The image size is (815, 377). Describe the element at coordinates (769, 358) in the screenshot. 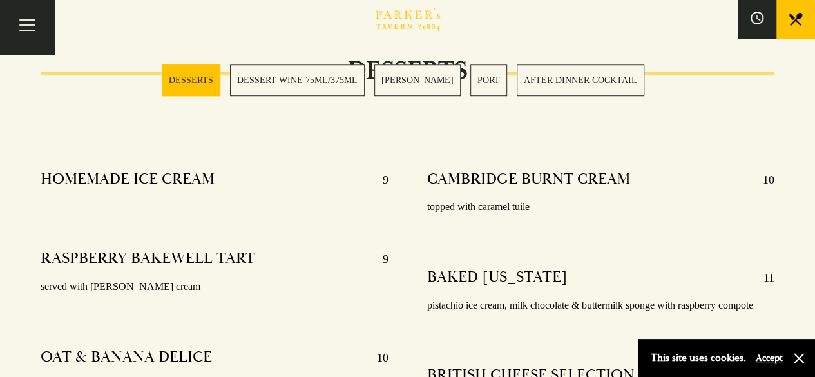

I see `button: Accept` at that location.